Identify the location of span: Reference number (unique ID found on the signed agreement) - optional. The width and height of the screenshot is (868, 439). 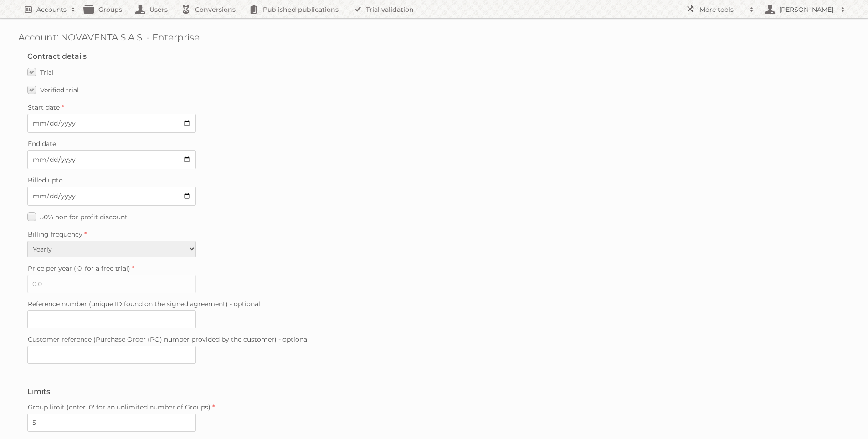
(144, 305).